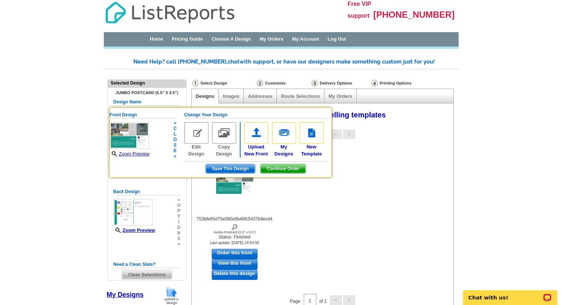  I want to click on i: Status: Finished, so click(235, 237).